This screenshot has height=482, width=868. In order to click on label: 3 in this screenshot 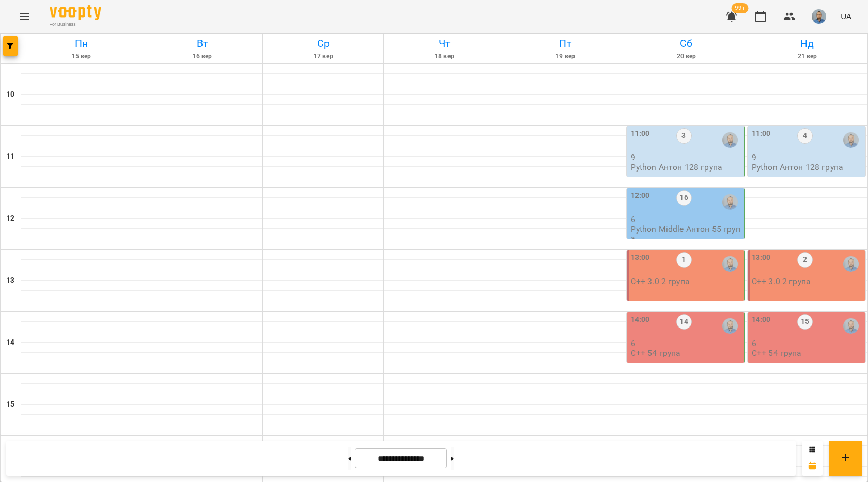, I will do `click(684, 136)`.